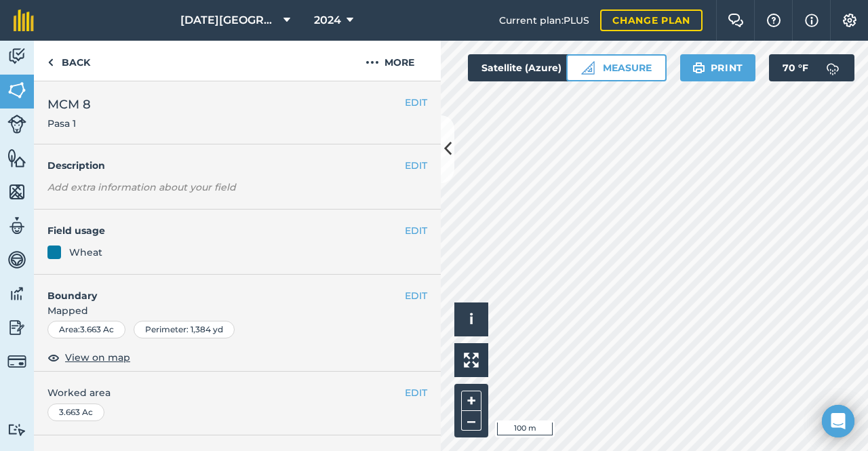 The width and height of the screenshot is (868, 451). I want to click on img: svg+xml;base64,PHN2ZyB4bWxucz0iaHR0cDovL3d3dy53My5vcmcvMjAwMC9zdmciIHdpZHRoPSIxOSIgaGVpZ2h0PSIyNC..., so click(699, 68).